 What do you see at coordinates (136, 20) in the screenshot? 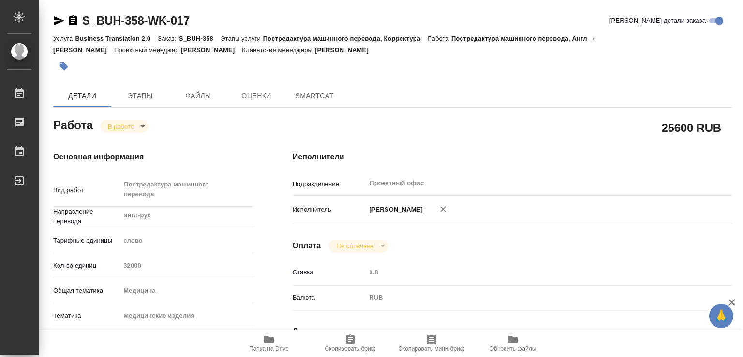
I see `a: S_BUH-358-WK-017` at bounding box center [136, 20].